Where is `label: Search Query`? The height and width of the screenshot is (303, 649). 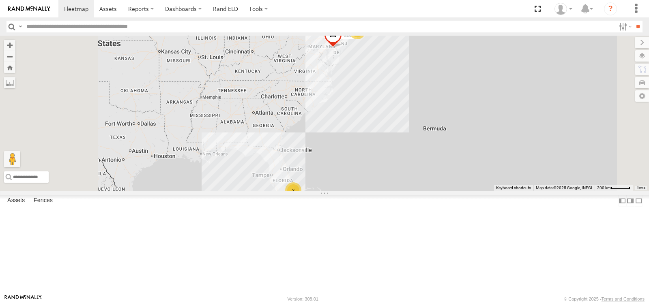
label: Search Query is located at coordinates (20, 26).